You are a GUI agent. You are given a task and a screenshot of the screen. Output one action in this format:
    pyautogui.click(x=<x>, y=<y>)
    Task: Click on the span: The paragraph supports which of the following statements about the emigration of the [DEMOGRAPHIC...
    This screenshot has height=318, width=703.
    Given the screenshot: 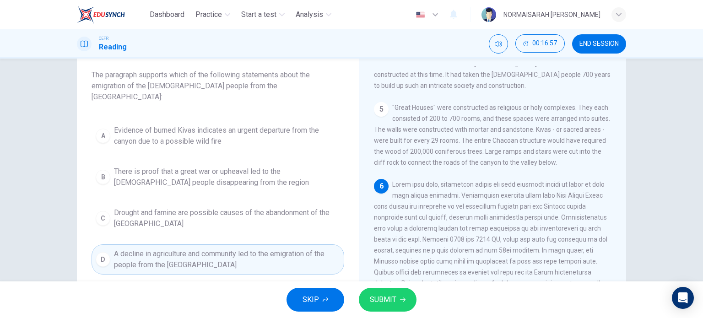 What is the action you would take?
    pyautogui.click(x=218, y=86)
    